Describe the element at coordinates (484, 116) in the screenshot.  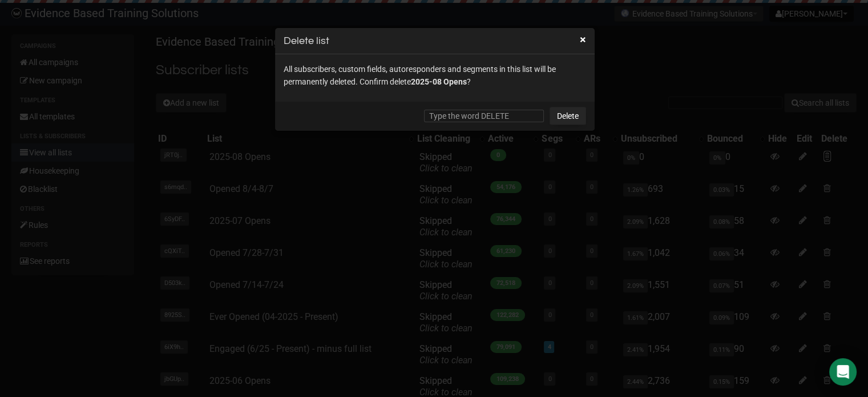
I see `input: Type the word DELETE` at that location.